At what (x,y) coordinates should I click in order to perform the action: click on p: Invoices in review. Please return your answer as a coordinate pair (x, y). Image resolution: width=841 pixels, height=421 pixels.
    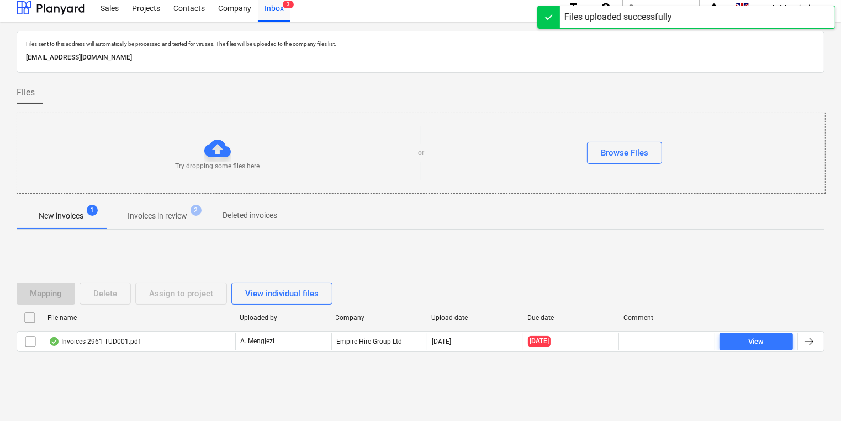
    Looking at the image, I should click on (157, 216).